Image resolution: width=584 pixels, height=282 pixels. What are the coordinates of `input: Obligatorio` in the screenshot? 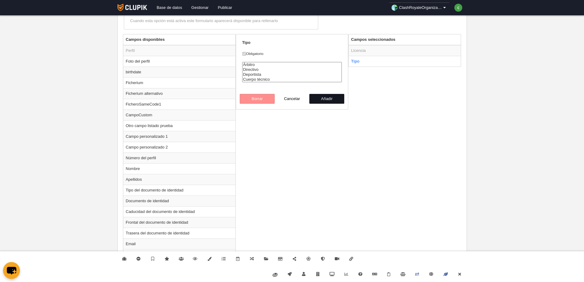 It's located at (244, 54).